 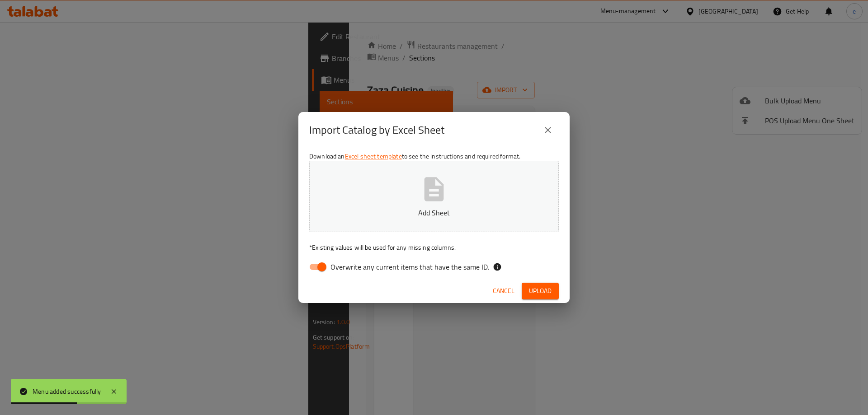 I want to click on button: close, so click(x=548, y=130).